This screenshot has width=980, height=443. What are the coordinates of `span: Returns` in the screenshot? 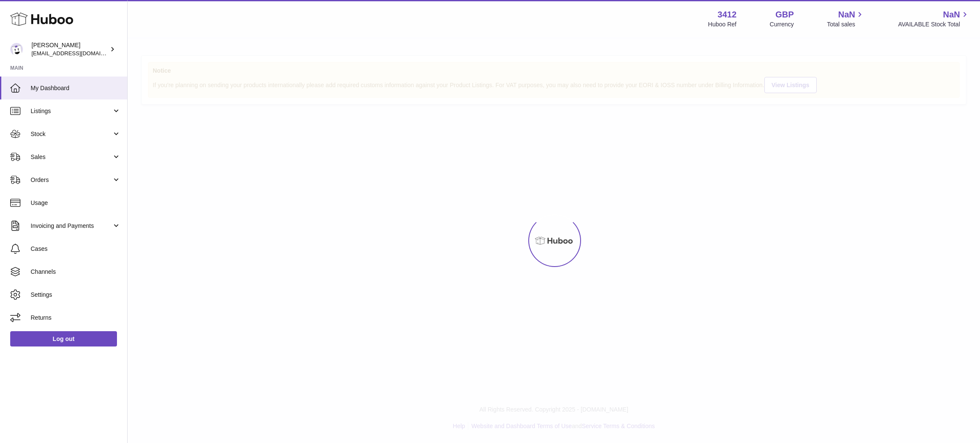 It's located at (76, 318).